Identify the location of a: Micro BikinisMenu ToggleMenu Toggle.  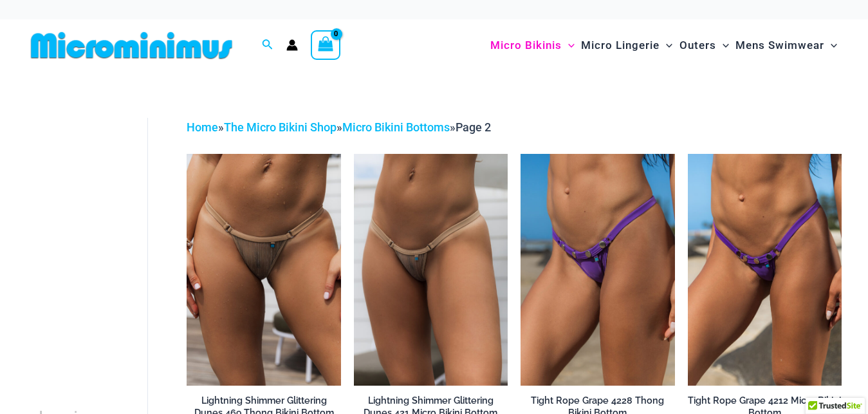
(532, 45).